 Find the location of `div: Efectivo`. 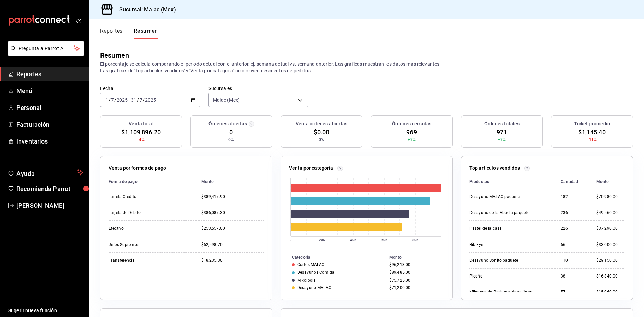

div: Efectivo is located at coordinates (143, 228).